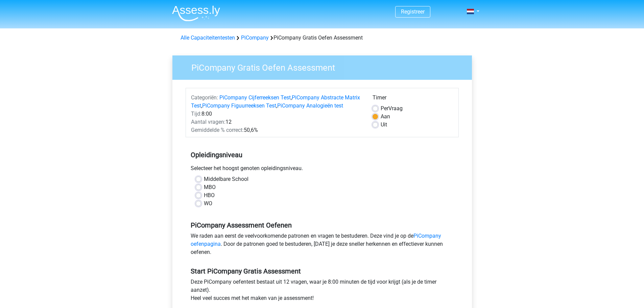  Describe the element at coordinates (276, 122) in the screenshot. I see `div: 12` at that location.